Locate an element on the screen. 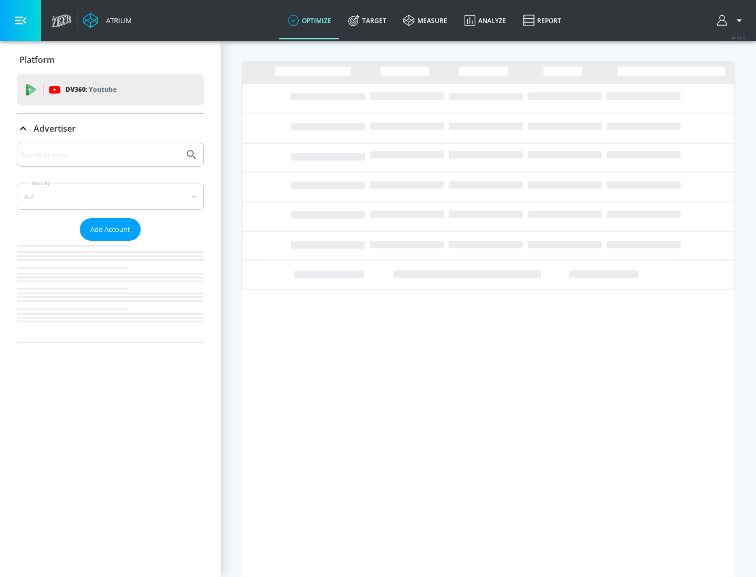 The height and width of the screenshot is (577, 756). input: Search by name is located at coordinates (100, 155).